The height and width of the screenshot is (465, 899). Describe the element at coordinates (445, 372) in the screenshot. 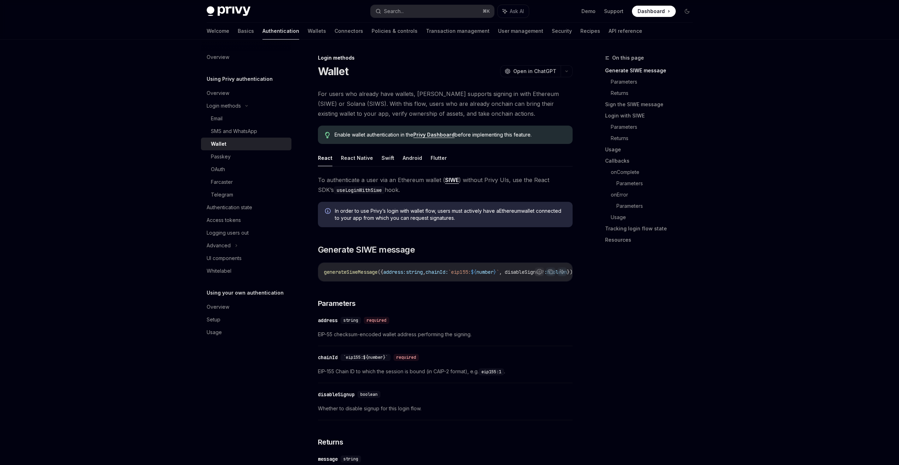

I see `span: EIP-155 Chain ID to which the session is bound (in CAIP-2 format), e.g. .` at that location.